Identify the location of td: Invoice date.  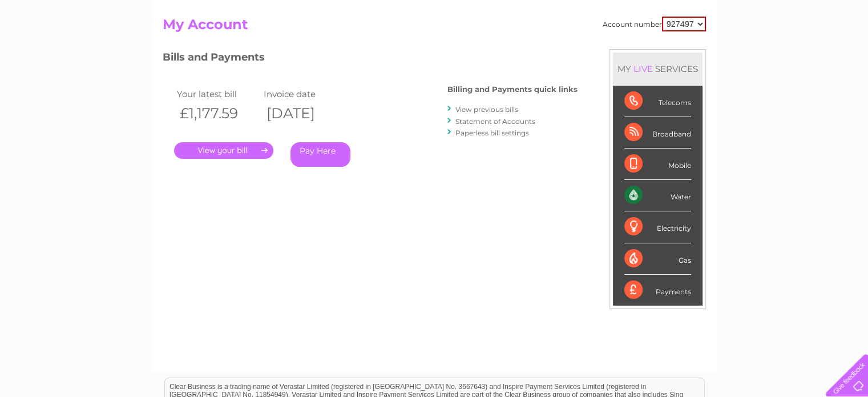
(304, 93).